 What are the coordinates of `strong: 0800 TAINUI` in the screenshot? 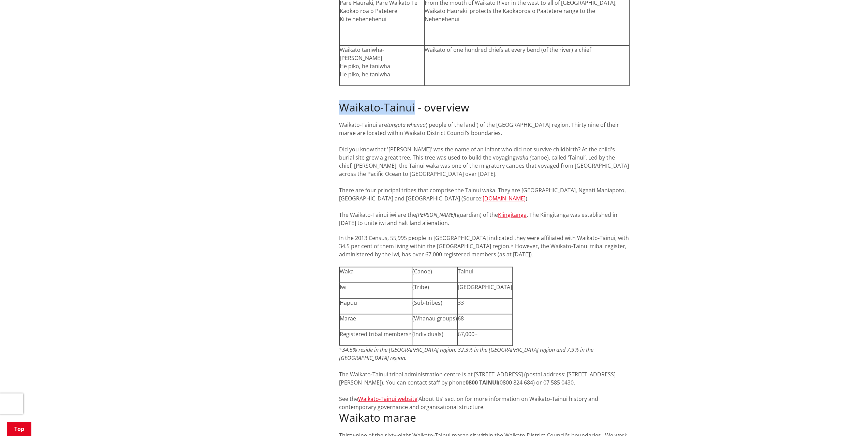 It's located at (482, 382).